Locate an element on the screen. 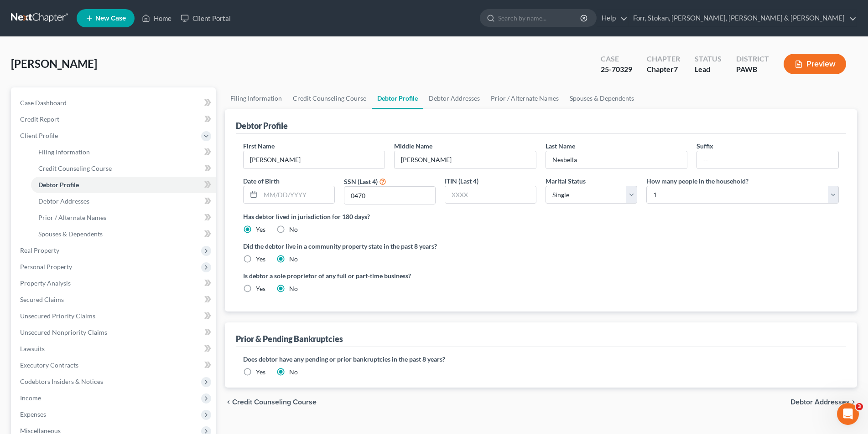 This screenshot has height=434, width=868. div: Status is located at coordinates (708, 59).